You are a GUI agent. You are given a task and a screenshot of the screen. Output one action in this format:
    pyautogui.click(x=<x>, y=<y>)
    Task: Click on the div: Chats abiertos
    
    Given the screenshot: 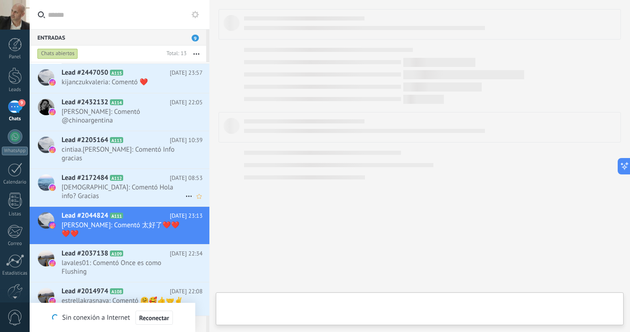 What is the action you would take?
    pyautogui.click(x=57, y=54)
    